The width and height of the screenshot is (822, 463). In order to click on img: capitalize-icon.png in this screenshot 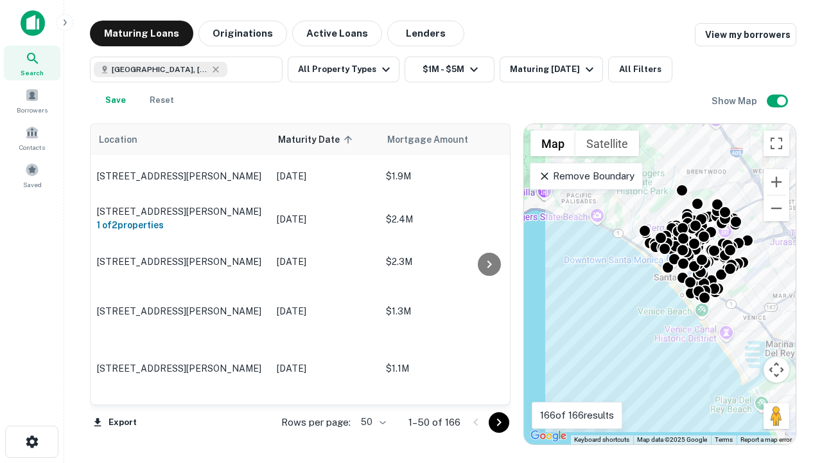, I will do `click(33, 23)`.